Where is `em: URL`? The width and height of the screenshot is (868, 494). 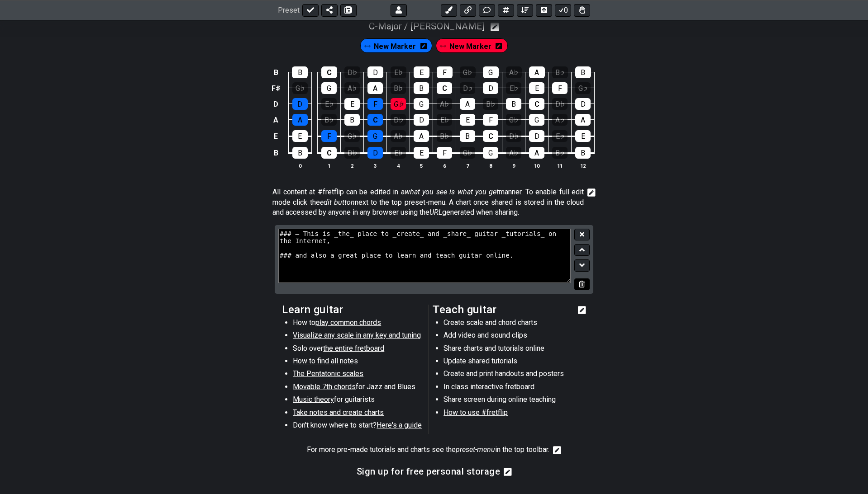 em: URL is located at coordinates (436, 212).